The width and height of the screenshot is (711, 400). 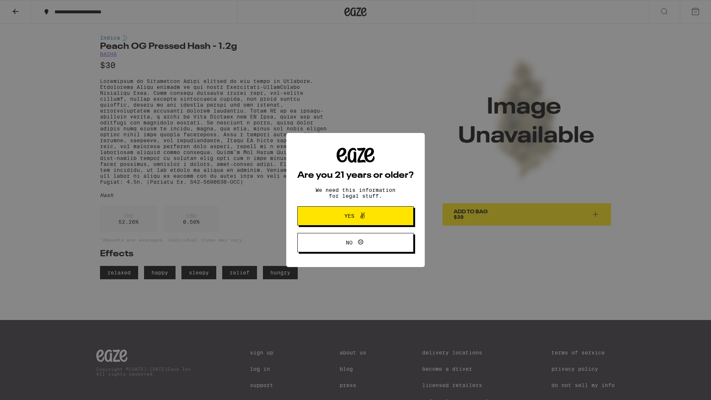 What do you see at coordinates (355, 175) in the screenshot?
I see `h2: Are you 21 years or older?` at bounding box center [355, 175].